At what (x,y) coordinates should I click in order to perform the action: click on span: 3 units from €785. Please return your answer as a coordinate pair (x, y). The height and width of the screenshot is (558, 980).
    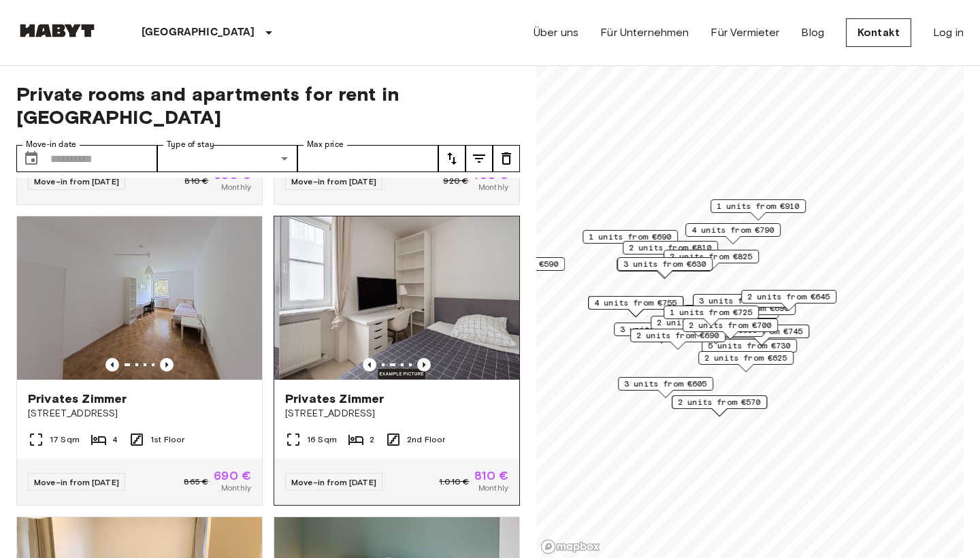
    Looking at the image, I should click on (661, 329).